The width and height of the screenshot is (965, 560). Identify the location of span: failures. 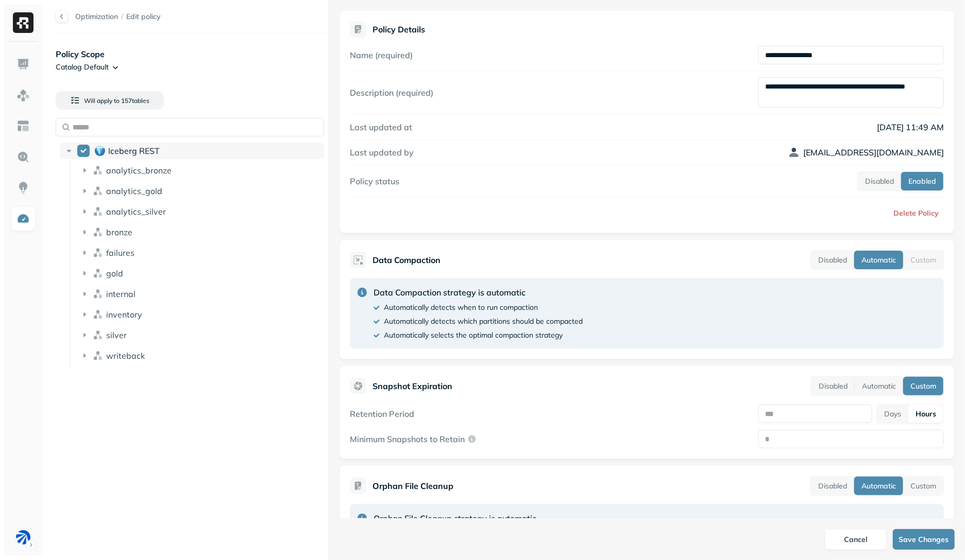
(120, 253).